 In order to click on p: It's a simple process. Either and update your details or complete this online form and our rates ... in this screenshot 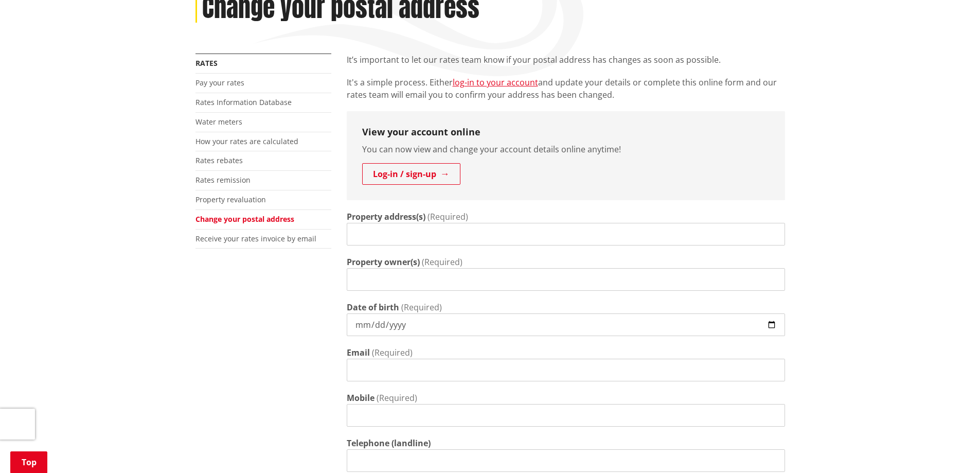, I will do `click(566, 88)`.